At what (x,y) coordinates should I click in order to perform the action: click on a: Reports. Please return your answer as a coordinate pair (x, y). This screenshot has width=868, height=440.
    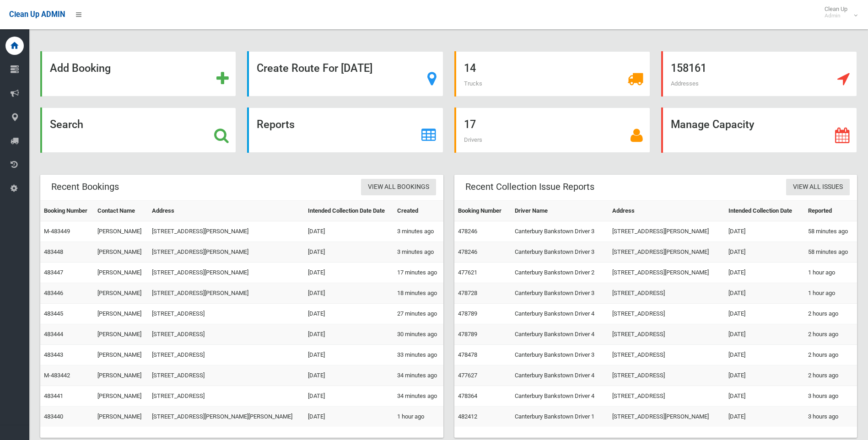
    Looking at the image, I should click on (345, 130).